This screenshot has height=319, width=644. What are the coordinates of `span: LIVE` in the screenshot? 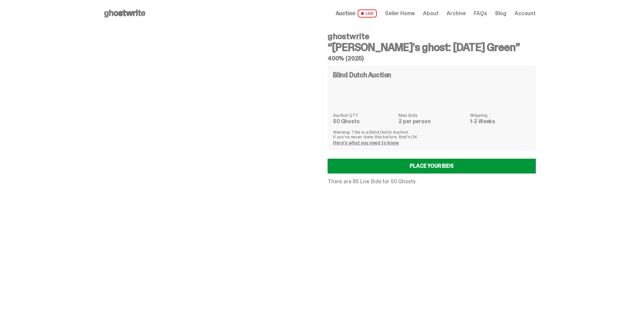 It's located at (367, 13).